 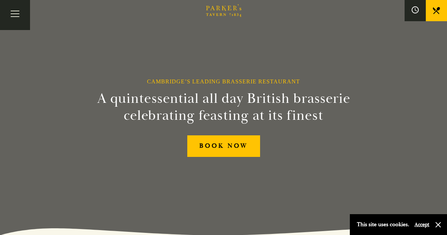 I want to click on a: BOOK NOW, so click(x=224, y=146).